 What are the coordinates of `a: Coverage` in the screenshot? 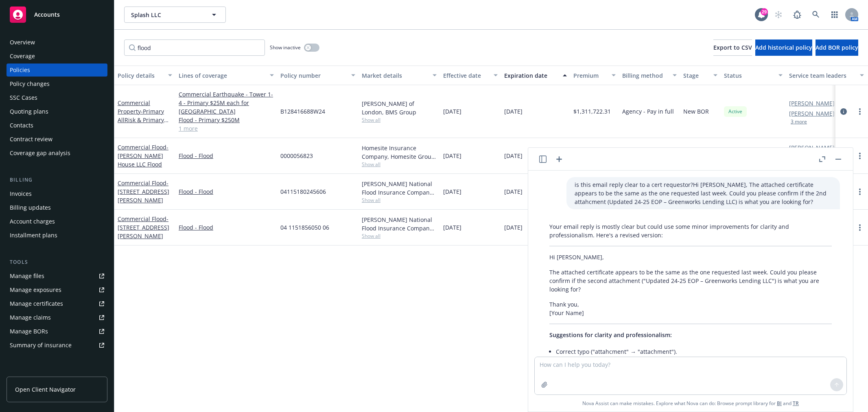 It's located at (57, 57).